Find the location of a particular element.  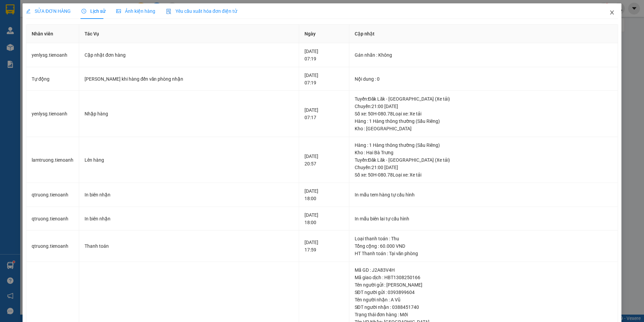

td: Tự động is located at coordinates (53, 79).